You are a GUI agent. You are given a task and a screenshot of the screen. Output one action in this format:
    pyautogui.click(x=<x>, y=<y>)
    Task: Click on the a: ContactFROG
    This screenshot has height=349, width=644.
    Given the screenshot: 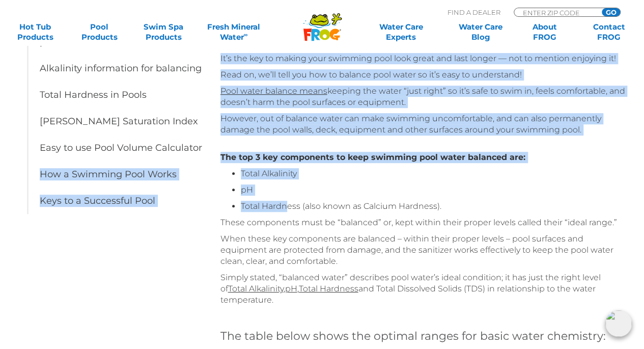 What is the action you would take?
    pyautogui.click(x=609, y=32)
    